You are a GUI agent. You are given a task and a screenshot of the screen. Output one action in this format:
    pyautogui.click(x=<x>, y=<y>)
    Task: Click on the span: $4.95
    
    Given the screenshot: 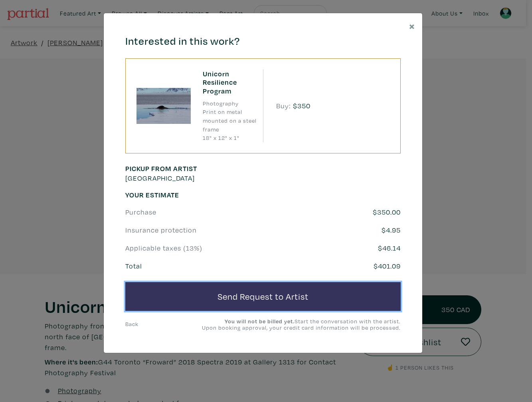 What is the action you would take?
    pyautogui.click(x=391, y=230)
    